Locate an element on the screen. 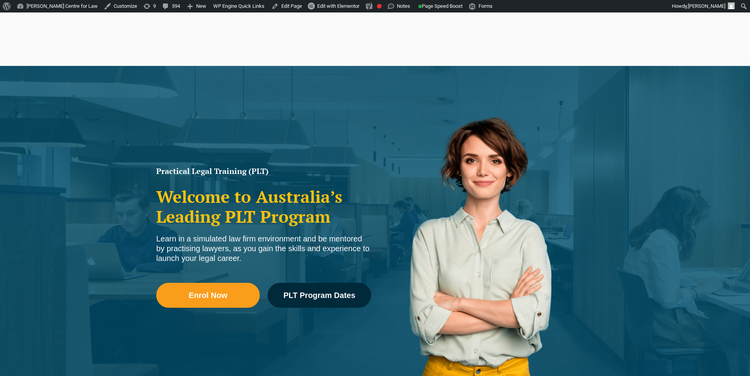  h1: Practical Legal Training (PLT) is located at coordinates (264, 171).